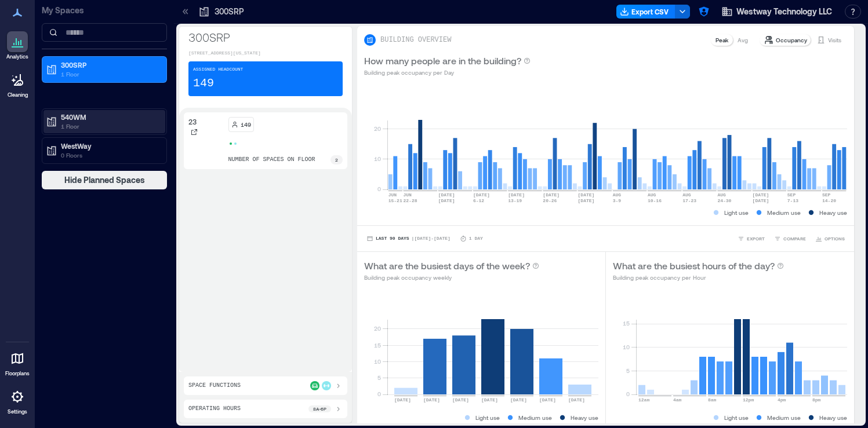  I want to click on p: My Spaces, so click(104, 11).